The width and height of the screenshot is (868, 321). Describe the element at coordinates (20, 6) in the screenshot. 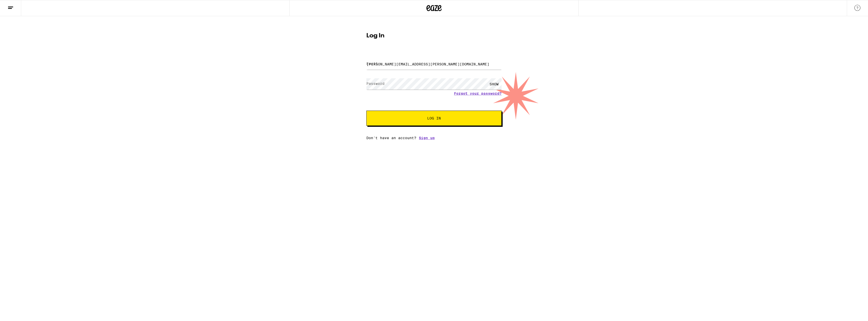

I see `span: Hi. Need any help?` at that location.